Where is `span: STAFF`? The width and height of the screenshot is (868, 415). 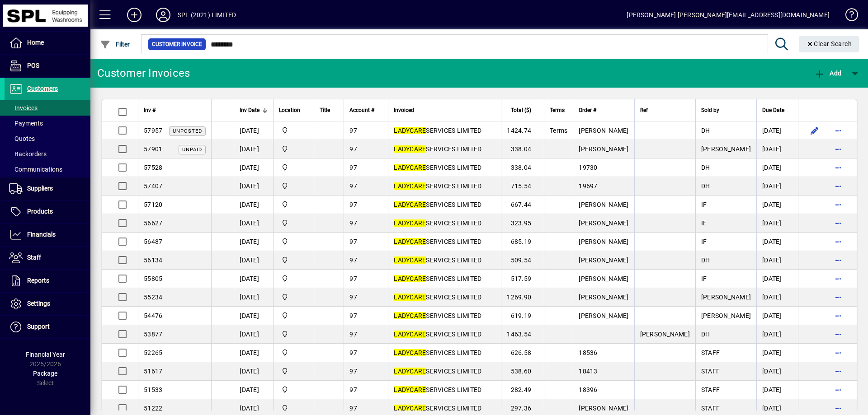 span: STAFF is located at coordinates (711, 390).